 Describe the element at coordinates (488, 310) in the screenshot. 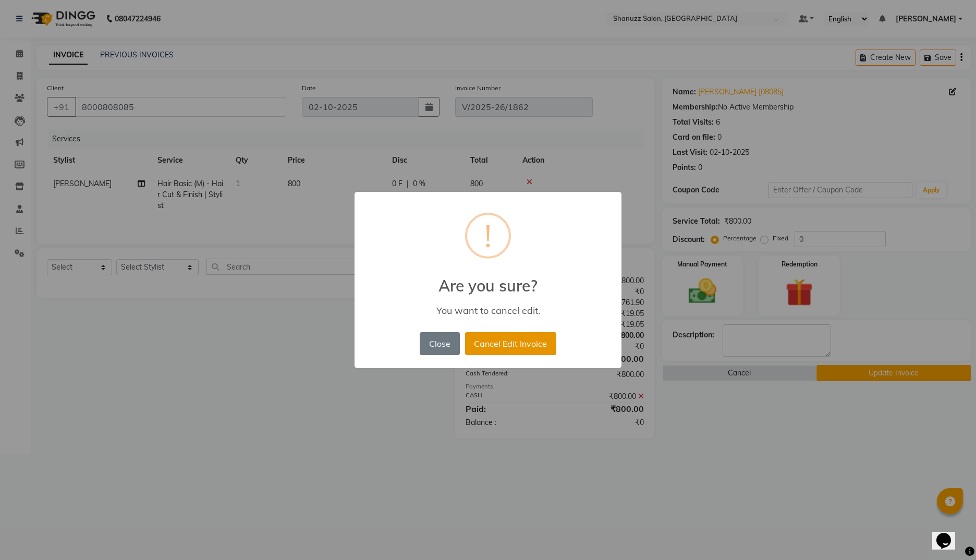

I see `div: You want to cancel edit.` at that location.